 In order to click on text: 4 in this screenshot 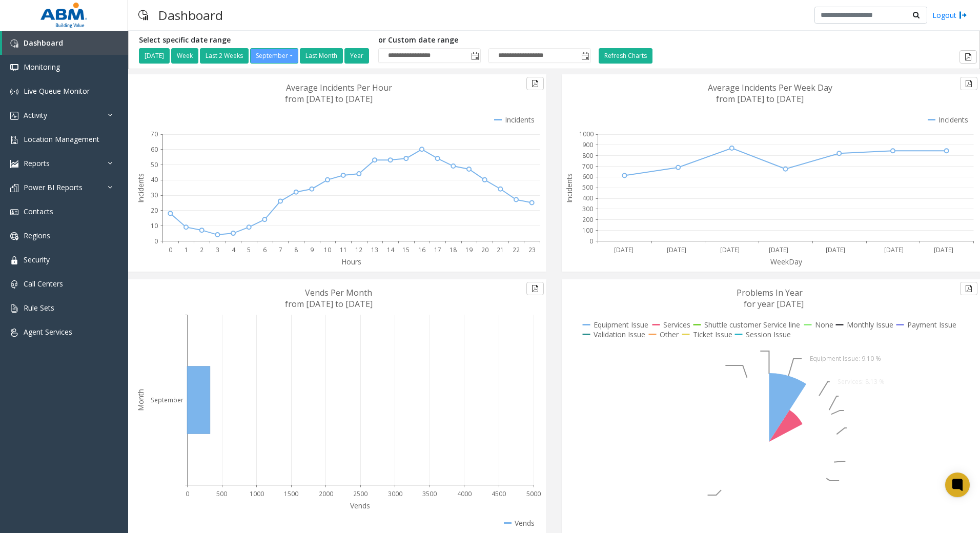, I will do `click(234, 249)`.